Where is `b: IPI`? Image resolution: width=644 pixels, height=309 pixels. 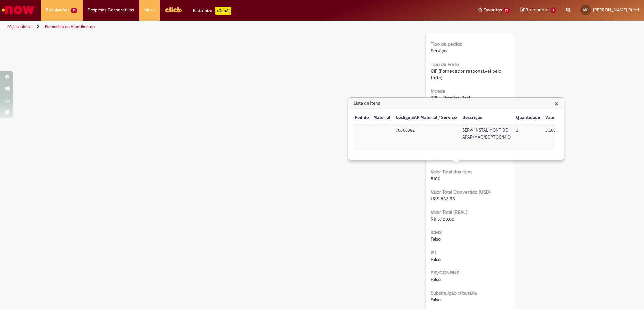
b: IPI is located at coordinates (433, 252).